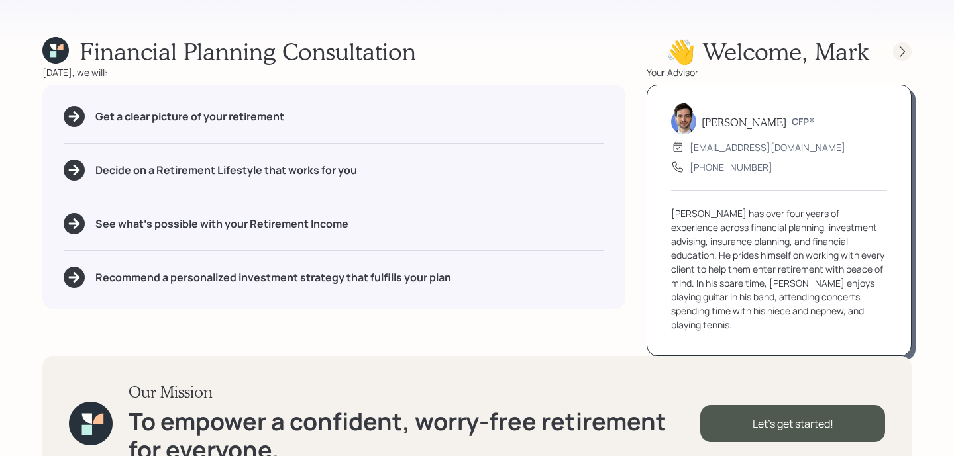  I want to click on h5: Recommend a personalized investment strategy that fulfills your plan, so click(273, 278).